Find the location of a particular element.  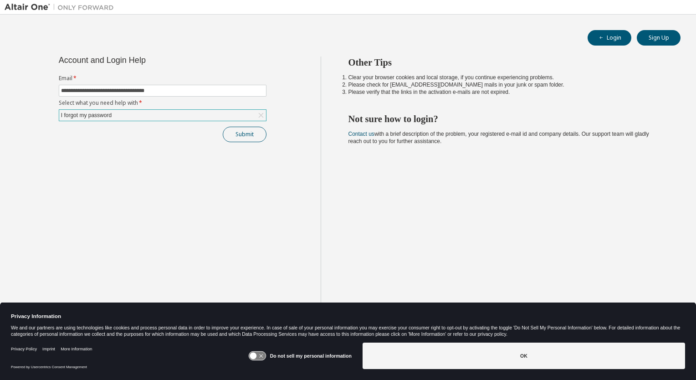

a: Contact us is located at coordinates (361, 134).